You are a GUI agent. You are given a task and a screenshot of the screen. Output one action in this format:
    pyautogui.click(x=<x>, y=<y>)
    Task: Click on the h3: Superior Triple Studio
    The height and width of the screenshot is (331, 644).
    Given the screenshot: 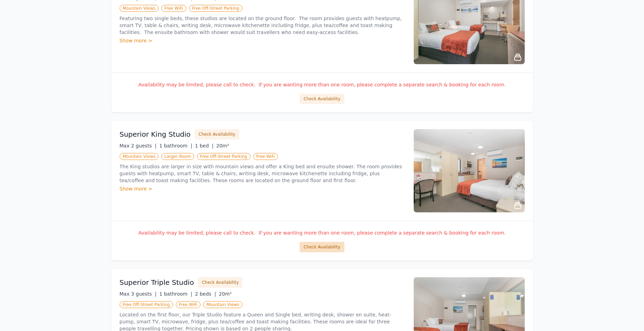 What is the action you would take?
    pyautogui.click(x=157, y=282)
    